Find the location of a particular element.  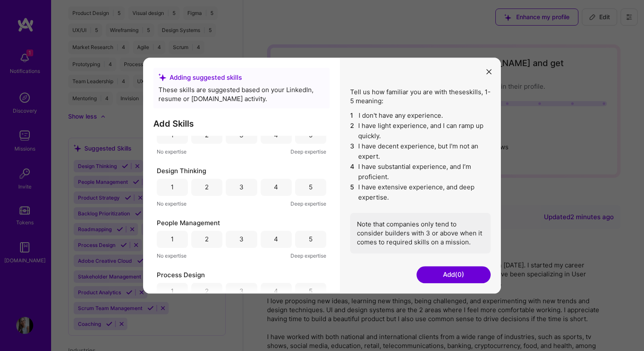

i: icon Close is located at coordinates (489, 72).